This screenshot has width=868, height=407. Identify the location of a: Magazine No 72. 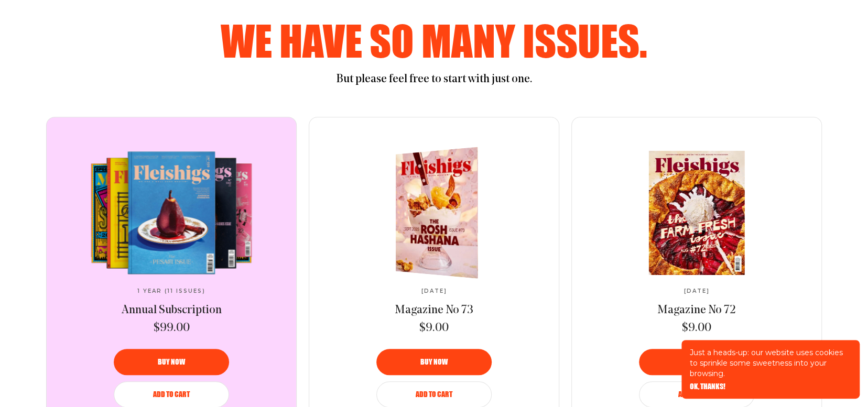
(697, 311).